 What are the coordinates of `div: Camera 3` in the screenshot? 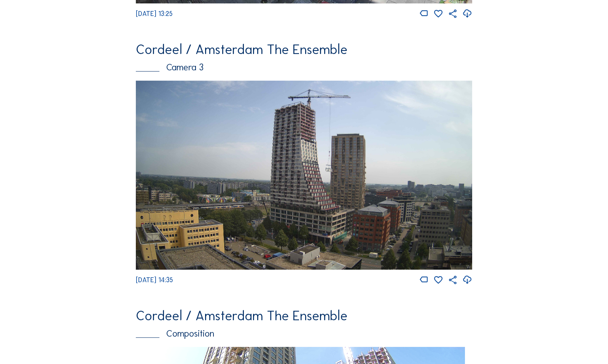 It's located at (304, 67).